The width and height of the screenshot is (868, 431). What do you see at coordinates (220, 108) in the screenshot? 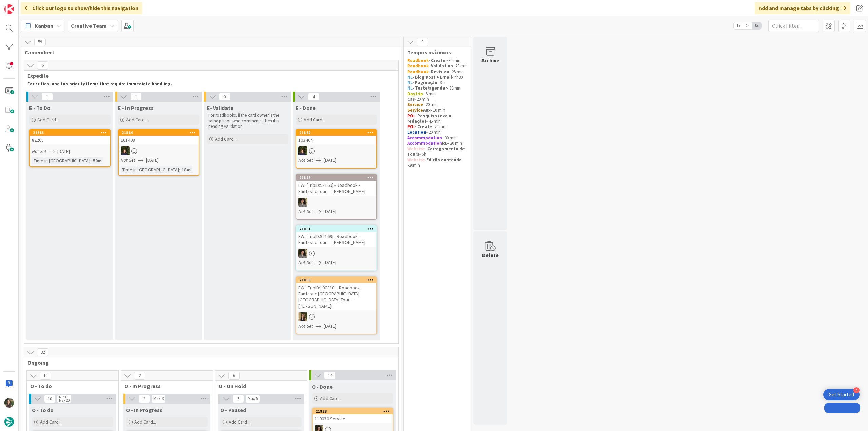
I see `span: E- Validate` at bounding box center [220, 108].